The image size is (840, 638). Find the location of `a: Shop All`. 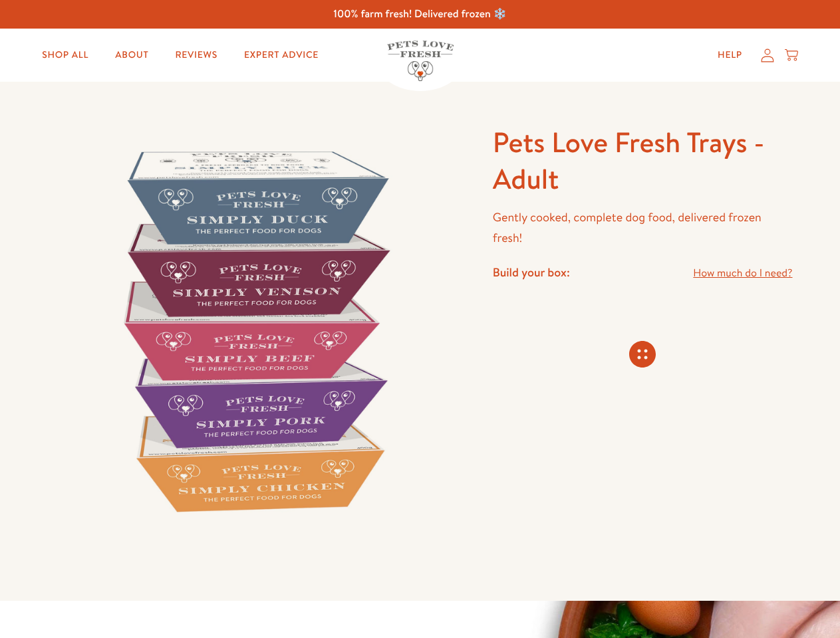

a: Shop All is located at coordinates (65, 55).